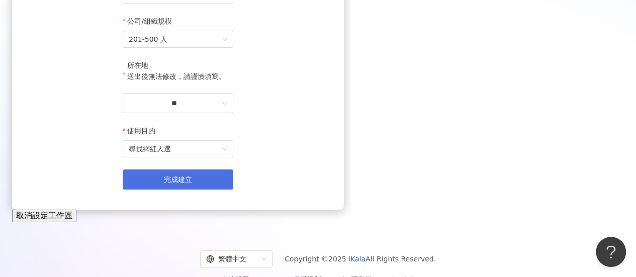  Describe the element at coordinates (143, 131) in the screenshot. I see `label: 使用目的` at that location.